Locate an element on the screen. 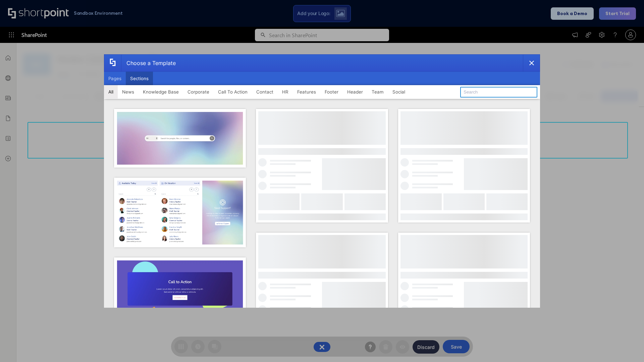  div: Choose a Template is located at coordinates (148, 63).